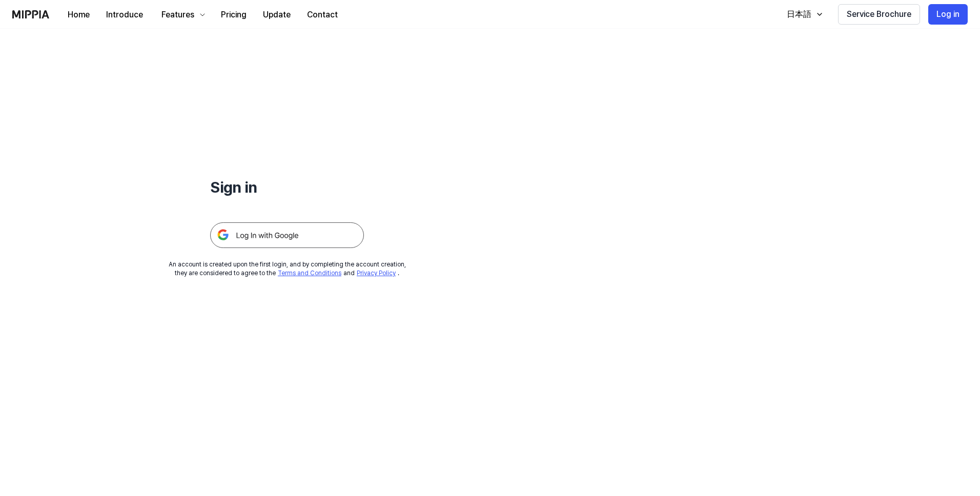  Describe the element at coordinates (31, 14) in the screenshot. I see `img: logo` at that location.